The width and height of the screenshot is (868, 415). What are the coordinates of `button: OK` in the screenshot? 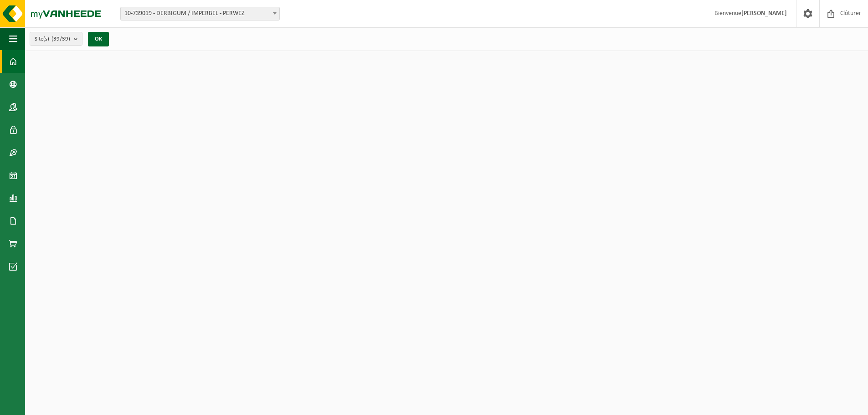 It's located at (98, 39).